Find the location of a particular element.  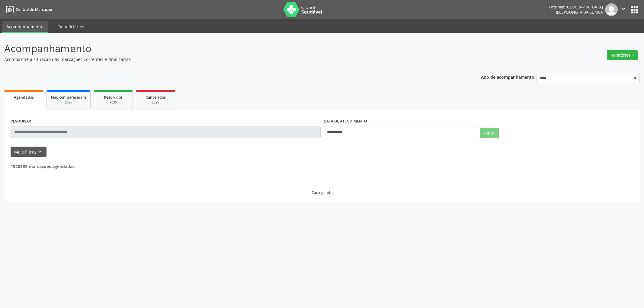

i: keyboard_arrow_down is located at coordinates (40, 152).